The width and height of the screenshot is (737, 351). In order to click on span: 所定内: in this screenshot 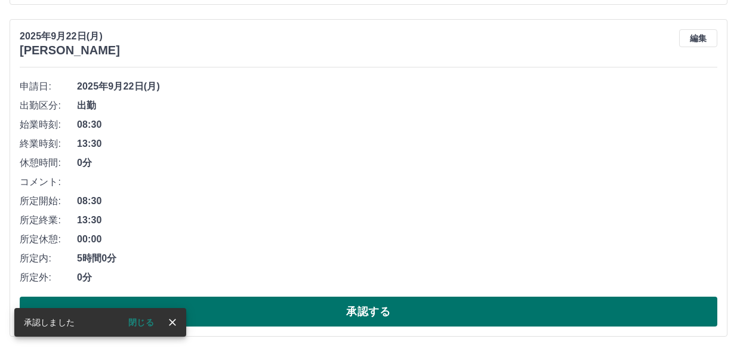, I will do `click(48, 258)`.